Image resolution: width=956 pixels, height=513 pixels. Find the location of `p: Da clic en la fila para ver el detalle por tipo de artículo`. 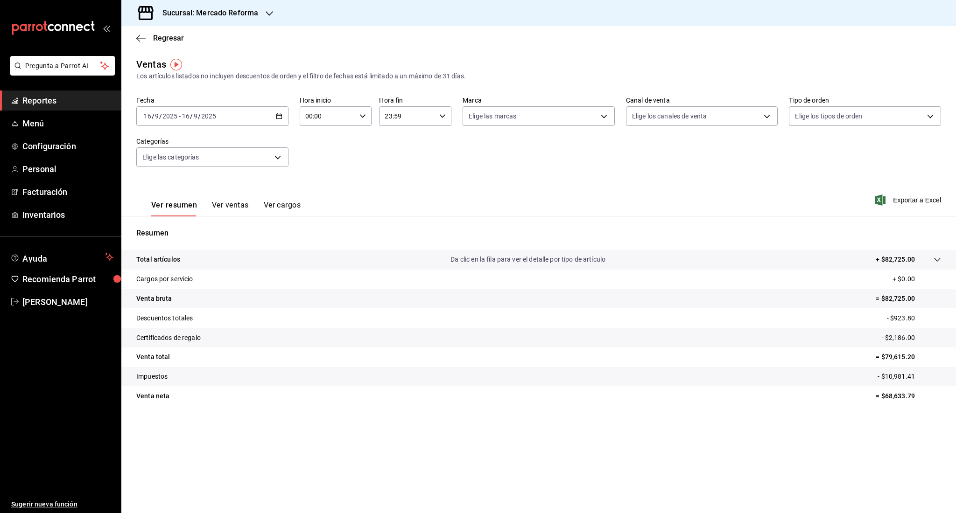

p: Da clic en la fila para ver el detalle por tipo de artículo is located at coordinates (528, 259).